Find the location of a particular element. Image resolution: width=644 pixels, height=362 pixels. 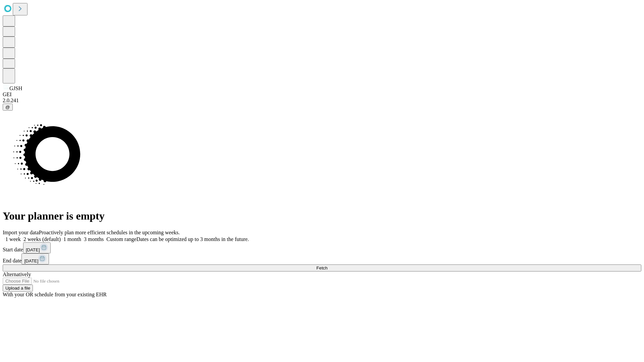

span: With your OR schedule from your existing EHR is located at coordinates (55, 294).